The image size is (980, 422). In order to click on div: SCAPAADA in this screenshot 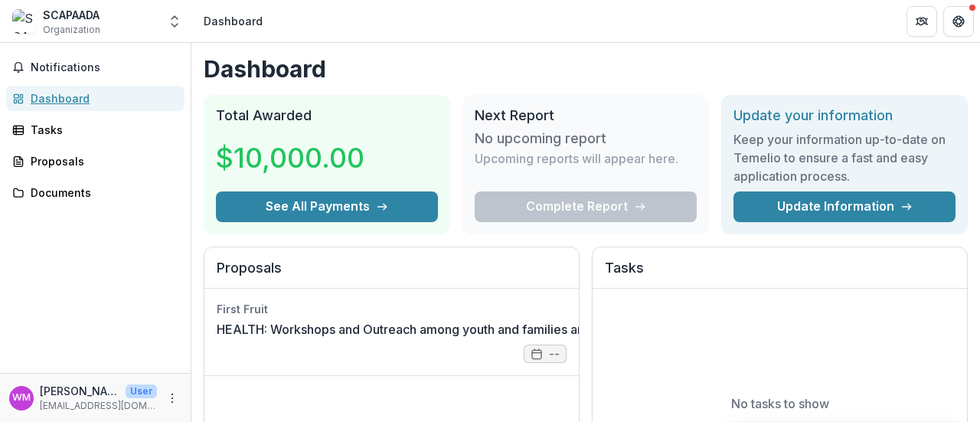, I will do `click(71, 14)`.